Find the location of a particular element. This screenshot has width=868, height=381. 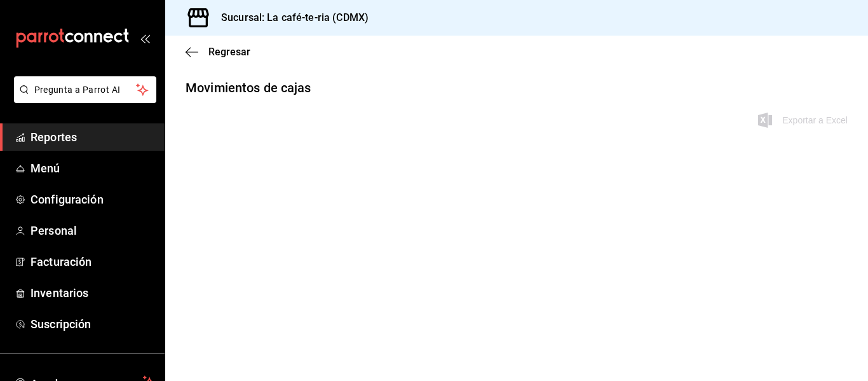

button: Regresar is located at coordinates (218, 52).